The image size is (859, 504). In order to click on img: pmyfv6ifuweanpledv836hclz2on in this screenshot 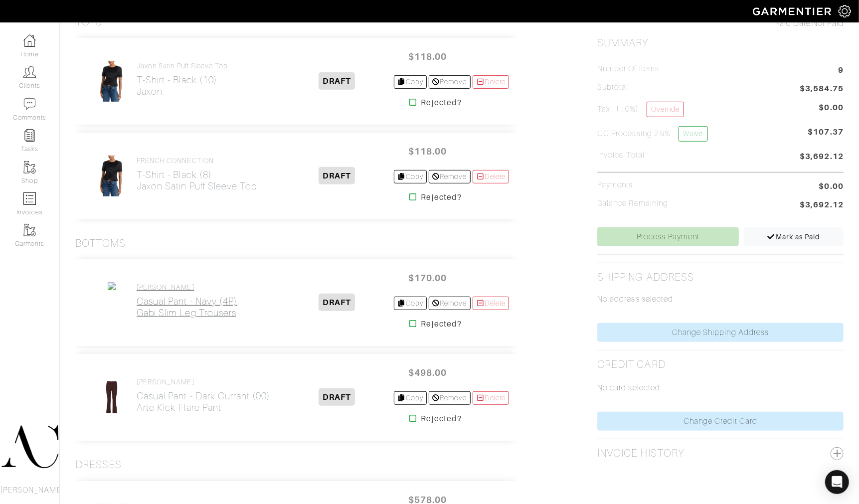, I will do `click(111, 302)`.